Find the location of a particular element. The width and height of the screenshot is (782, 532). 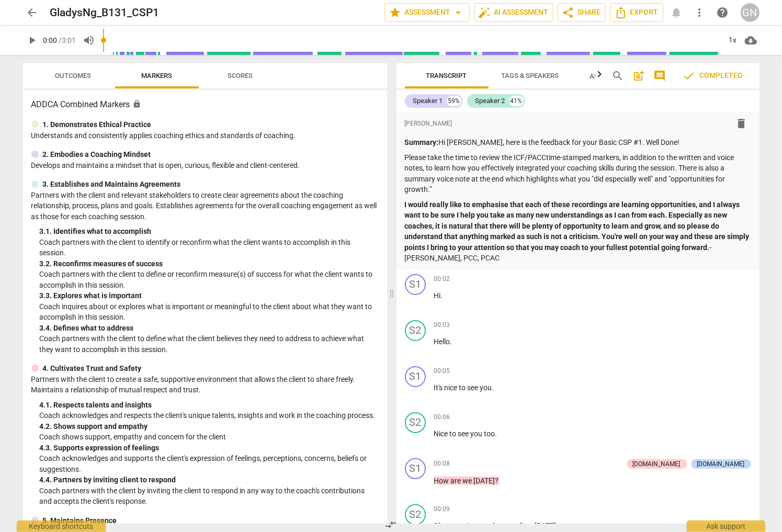

span: Hello is located at coordinates (442, 341).